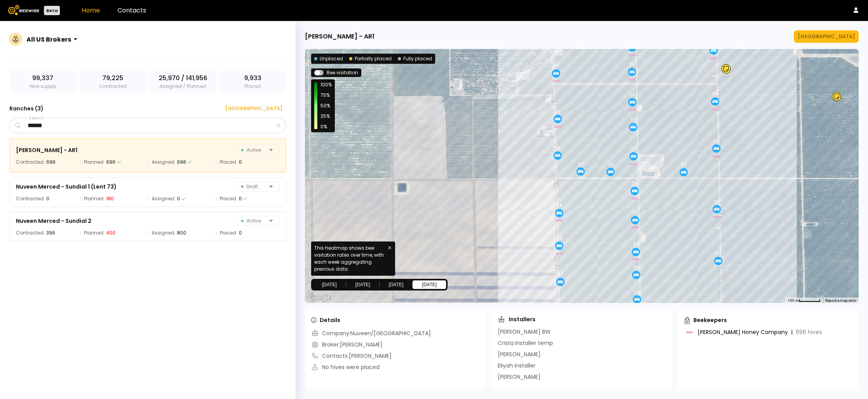  I want to click on div: Unplaced, so click(328, 59).